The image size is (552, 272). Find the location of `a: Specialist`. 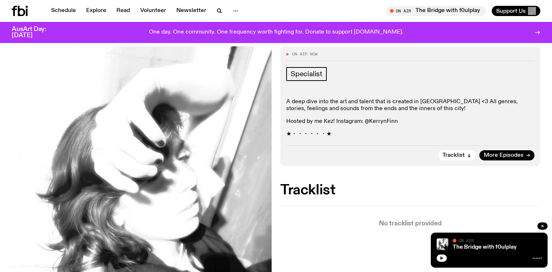

a: Specialist is located at coordinates (306, 74).